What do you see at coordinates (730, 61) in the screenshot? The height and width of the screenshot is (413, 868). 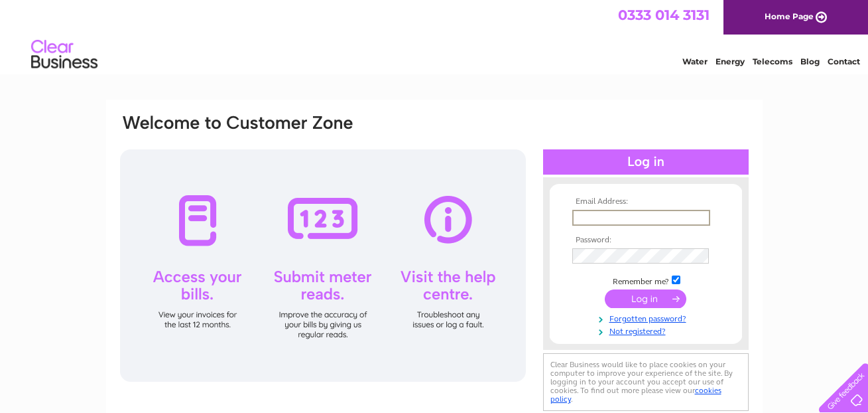 I see `a: Energy` at bounding box center [730, 61].